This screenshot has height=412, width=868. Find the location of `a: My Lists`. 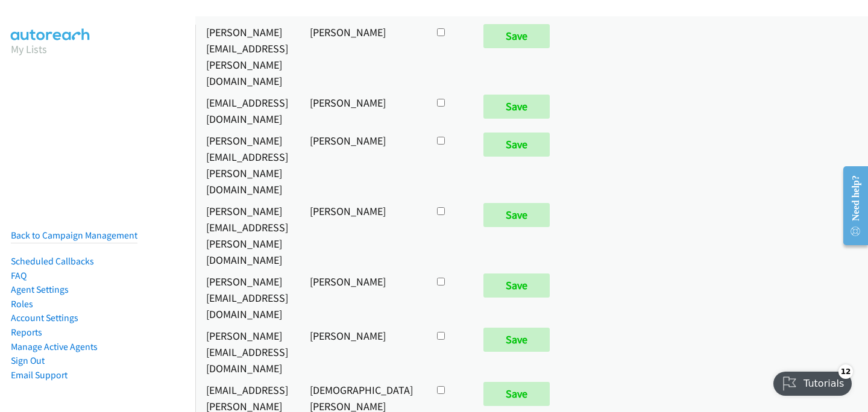

a: My Lists is located at coordinates (29, 49).